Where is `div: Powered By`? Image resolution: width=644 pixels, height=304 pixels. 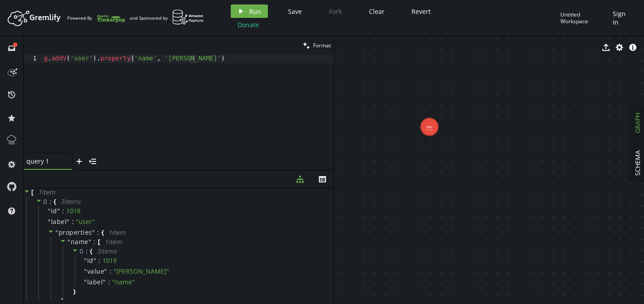
div: Powered By is located at coordinates (96, 18).